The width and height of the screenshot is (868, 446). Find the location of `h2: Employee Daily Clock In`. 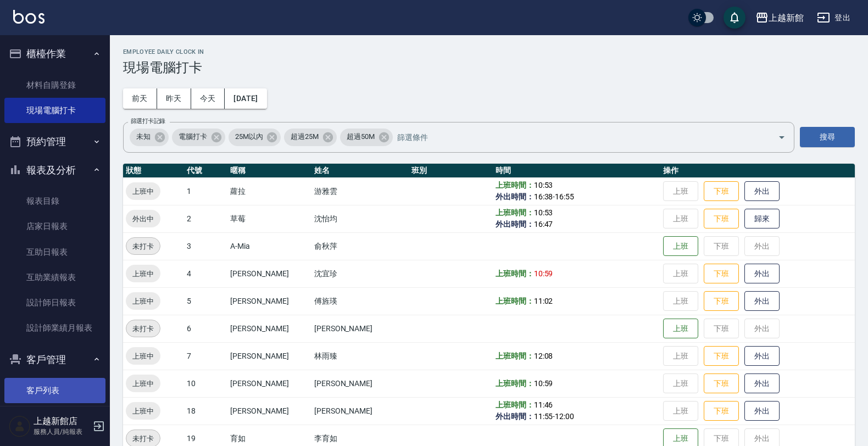

h2: Employee Daily Clock In is located at coordinates (489, 52).